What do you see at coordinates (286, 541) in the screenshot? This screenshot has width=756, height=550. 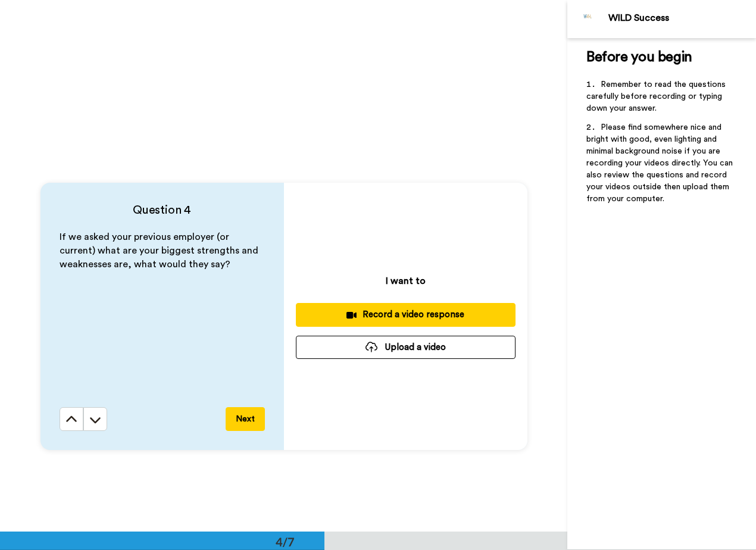 I see `div: 4/7` at bounding box center [286, 541].